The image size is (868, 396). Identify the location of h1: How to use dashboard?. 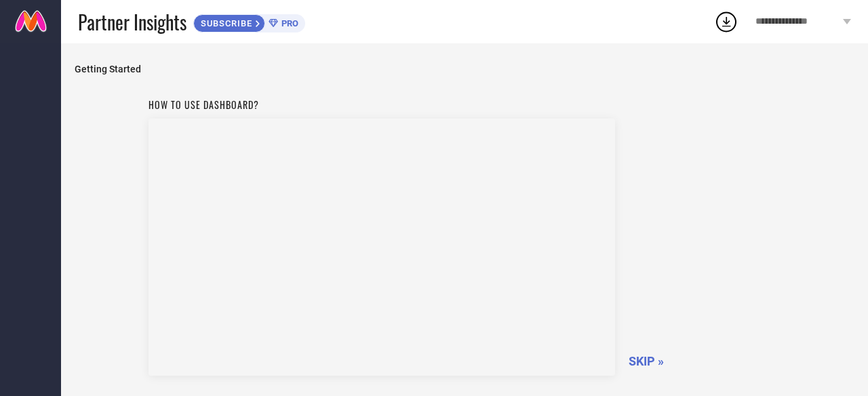
(382, 104).